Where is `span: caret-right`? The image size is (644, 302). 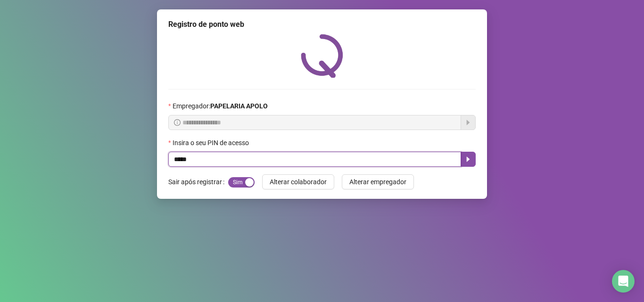 span: caret-right is located at coordinates (468, 159).